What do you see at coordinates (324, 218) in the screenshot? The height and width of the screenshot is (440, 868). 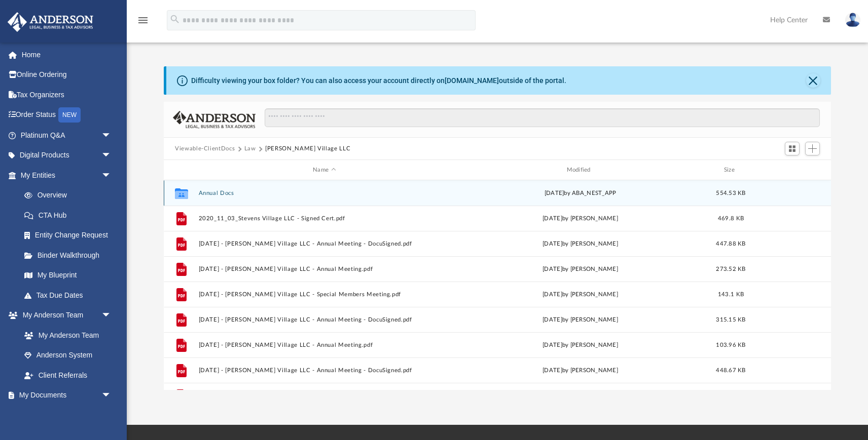 I see `button: 2020_11_03_Stevens Village LLC - Signed Cert.pdf` at bounding box center [324, 218].